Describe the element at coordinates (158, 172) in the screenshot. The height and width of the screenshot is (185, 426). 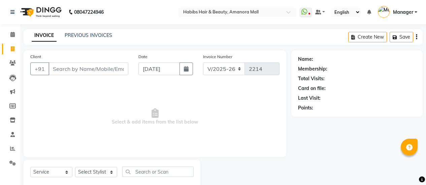
I see `input: Search or Scan` at that location.